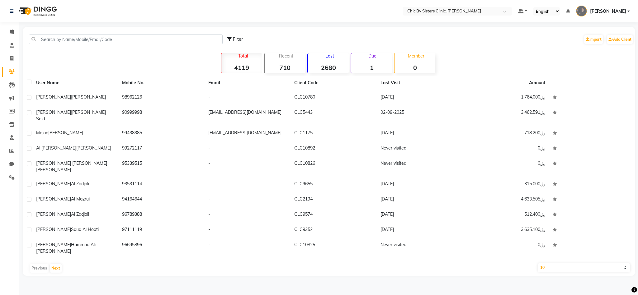  I want to click on p: Due, so click(372, 56).